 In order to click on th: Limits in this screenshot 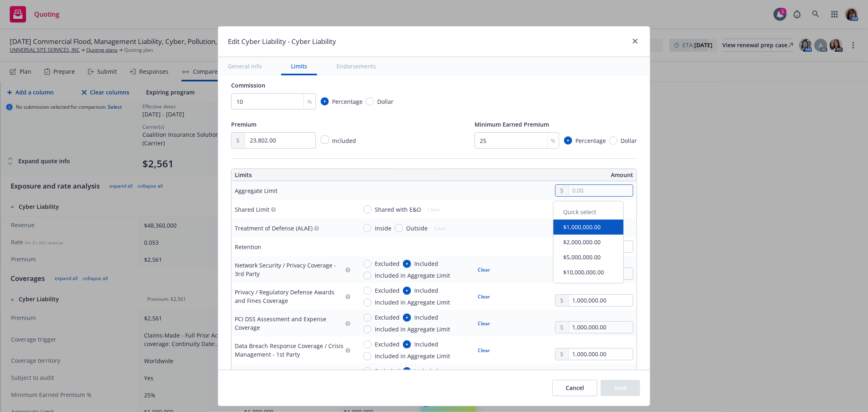, I will do `click(313, 175)`.